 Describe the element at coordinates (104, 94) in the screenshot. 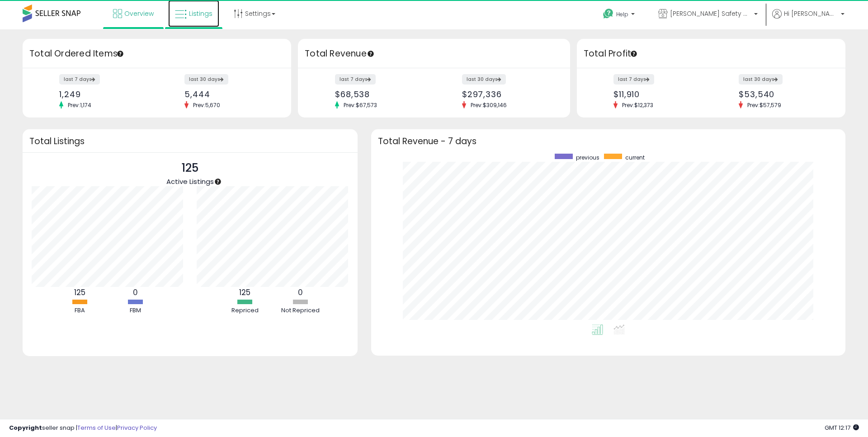

I see `div: 1,249` at that location.